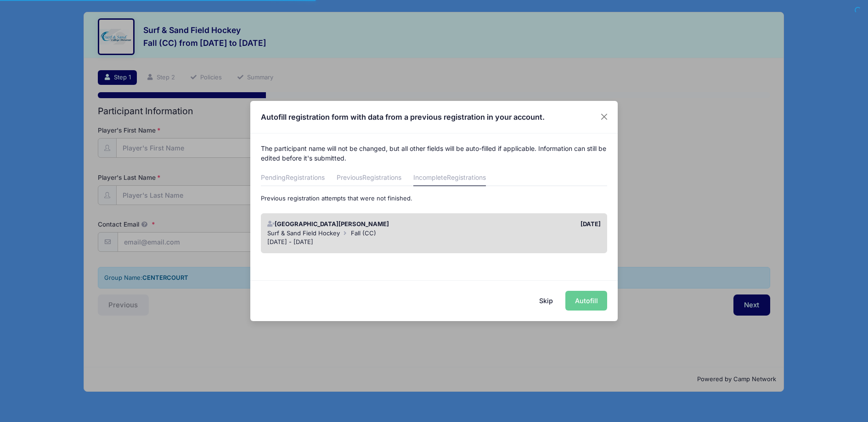 The height and width of the screenshot is (422, 868). What do you see at coordinates (292, 178) in the screenshot?
I see `a: Pending` at bounding box center [292, 178].